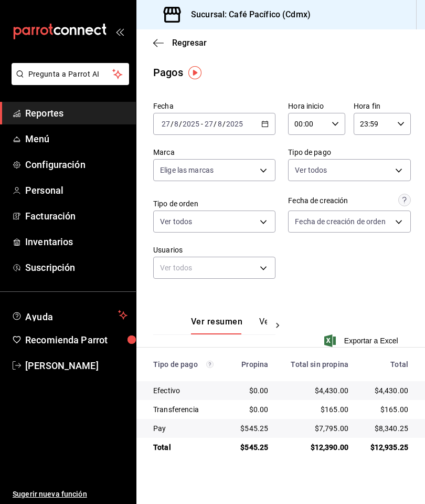 The height and width of the screenshot is (504, 425). Describe the element at coordinates (70, 74) in the screenshot. I see `span: Pregunta a Parrot AI` at that location.